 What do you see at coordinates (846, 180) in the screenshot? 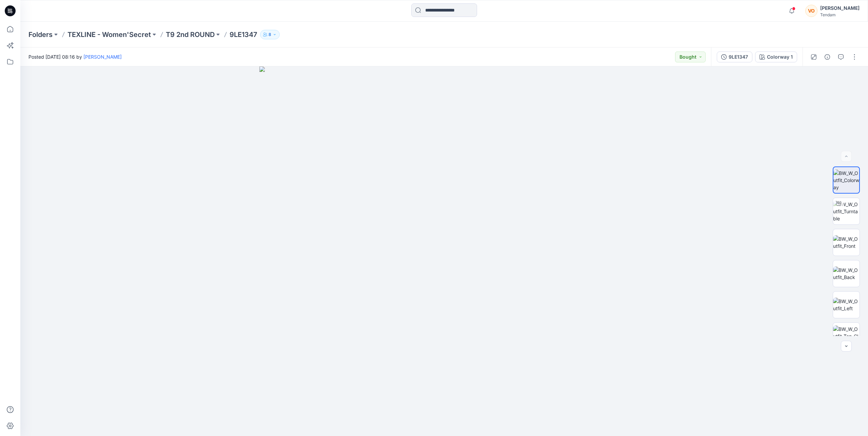
I see `img: BW_W_Outfit_Colorway` at bounding box center [846, 180].